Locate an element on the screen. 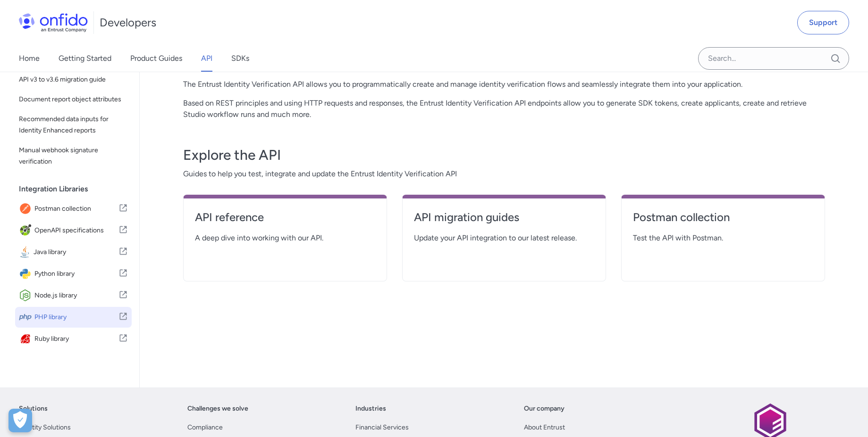  a: IconJava libraryJava library is located at coordinates (73, 252).